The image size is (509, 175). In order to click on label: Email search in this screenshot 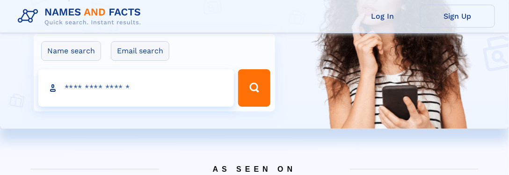, I will do `click(140, 51)`.